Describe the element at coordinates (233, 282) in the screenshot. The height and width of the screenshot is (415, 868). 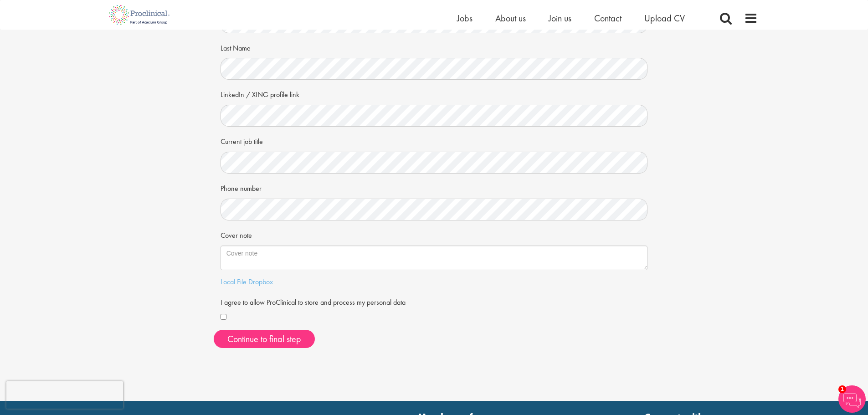
I see `a: Local File` at that location.